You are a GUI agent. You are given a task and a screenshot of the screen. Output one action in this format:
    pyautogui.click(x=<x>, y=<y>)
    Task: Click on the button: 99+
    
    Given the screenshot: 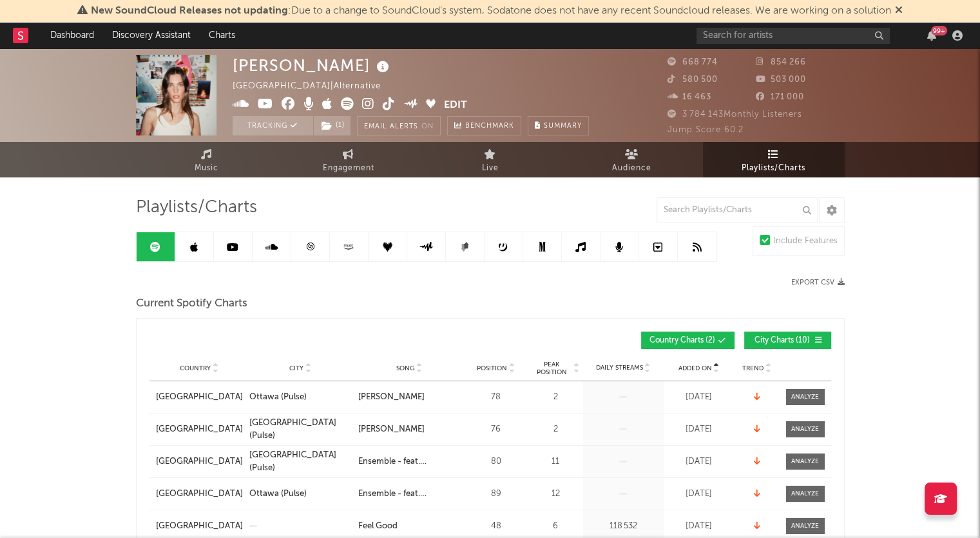 What is the action you would take?
    pyautogui.click(x=932, y=35)
    